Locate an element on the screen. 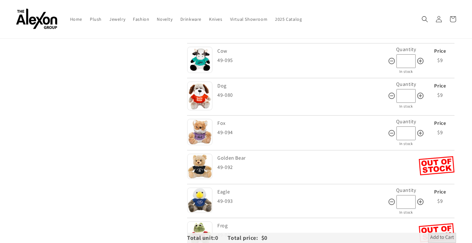 This screenshot has width=472, height=243. img: Dog is located at coordinates (200, 96).